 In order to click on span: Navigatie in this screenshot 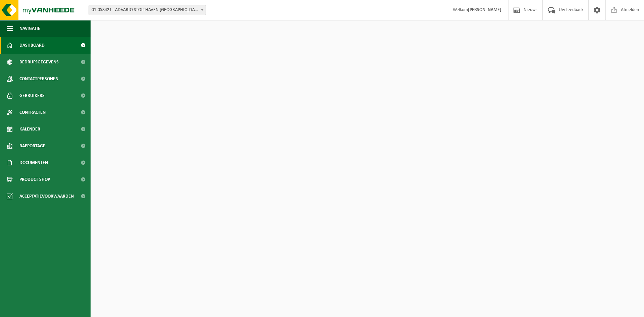, I will do `click(30, 28)`.